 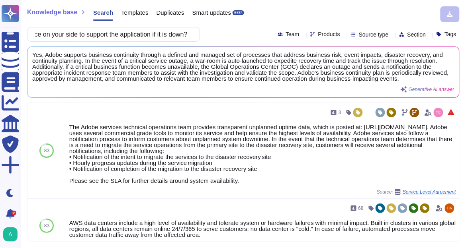 What do you see at coordinates (429, 192) in the screenshot?
I see `span: Service Level Agreement` at bounding box center [429, 192].